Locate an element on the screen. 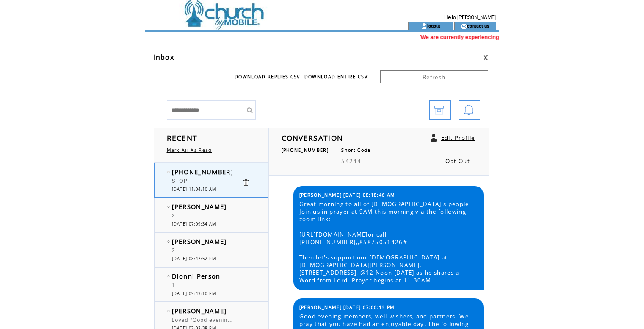 The height and width of the screenshot is (329, 644). a: Click to edit user profile is located at coordinates (433, 138).